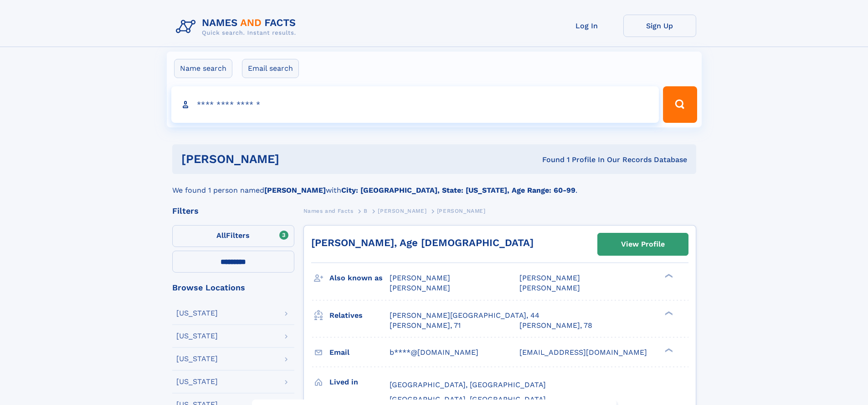  I want to click on div: Browse Locations, so click(233, 288).